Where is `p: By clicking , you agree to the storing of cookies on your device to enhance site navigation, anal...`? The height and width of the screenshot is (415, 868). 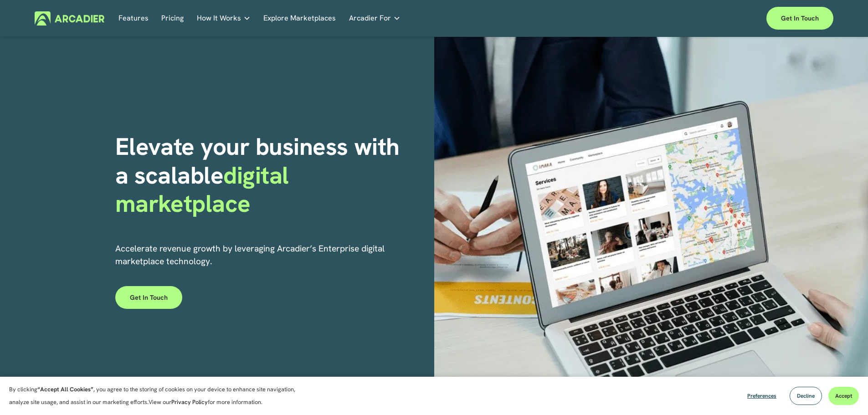
p: By clicking , you agree to the storing of cookies on your device to enhance site navigation, anal... is located at coordinates (157, 396).